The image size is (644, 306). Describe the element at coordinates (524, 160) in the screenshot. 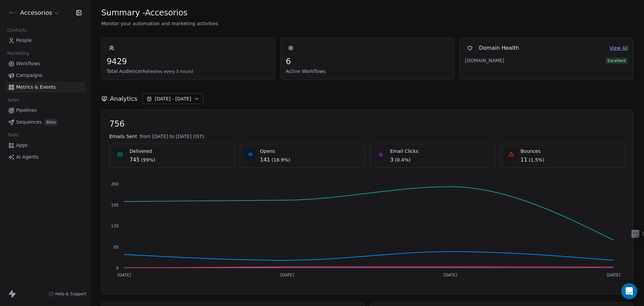

I see `span: 11` at that location.